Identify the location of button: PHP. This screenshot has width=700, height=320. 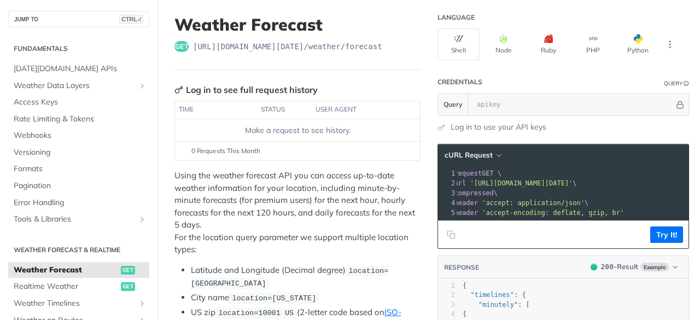
(593, 44).